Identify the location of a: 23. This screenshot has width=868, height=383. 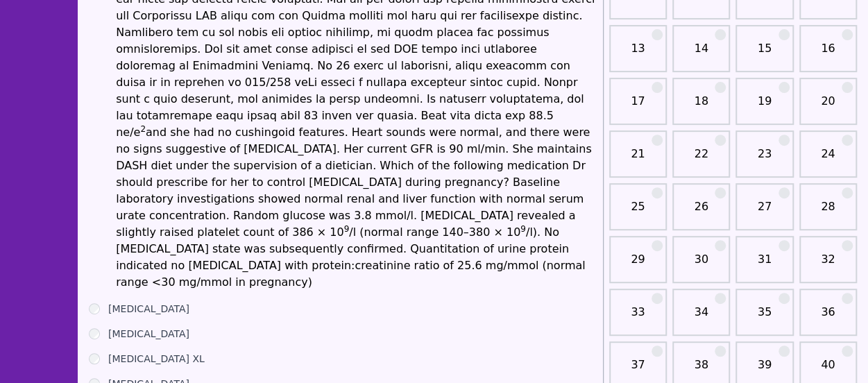
(764, 159).